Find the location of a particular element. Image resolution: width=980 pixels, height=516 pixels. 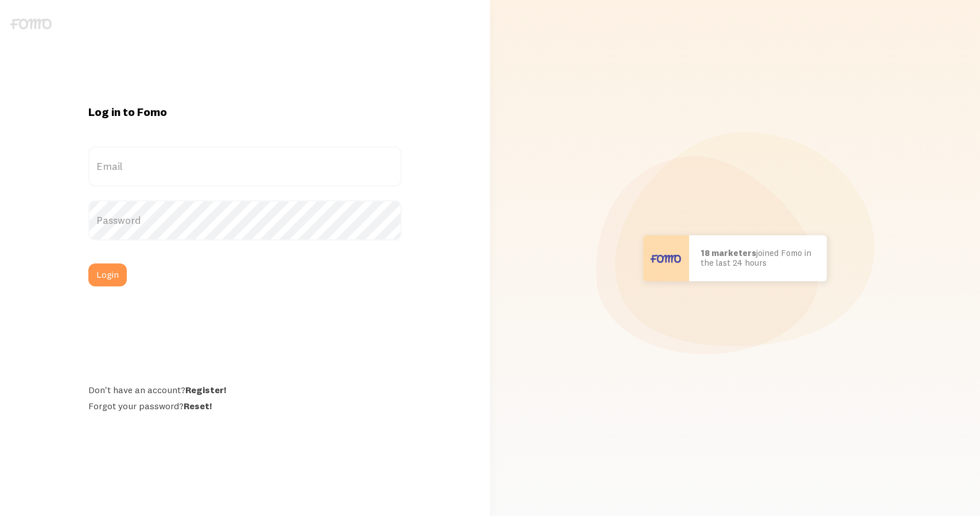

div: Don't have an account? is located at coordinates (244, 390).